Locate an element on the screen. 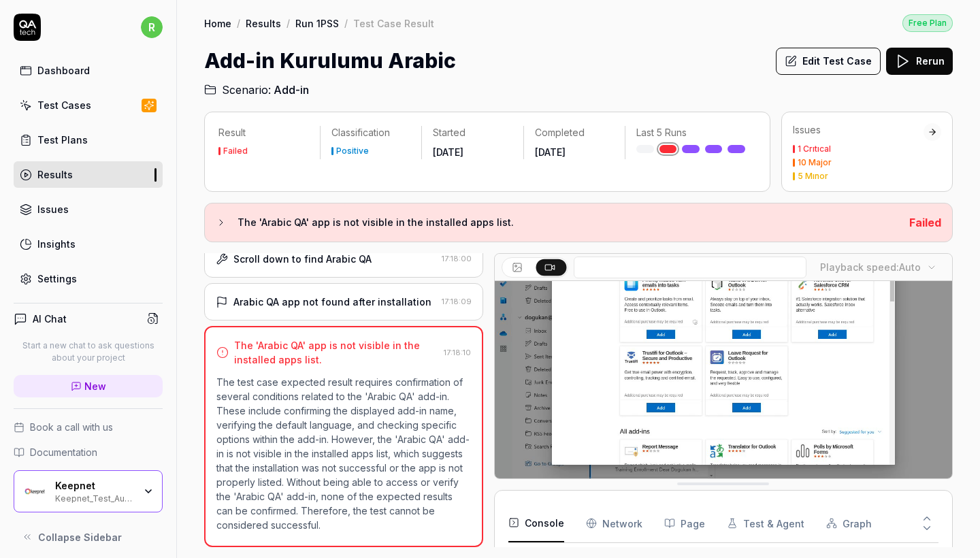  a: Edit Test Case is located at coordinates (828, 61).